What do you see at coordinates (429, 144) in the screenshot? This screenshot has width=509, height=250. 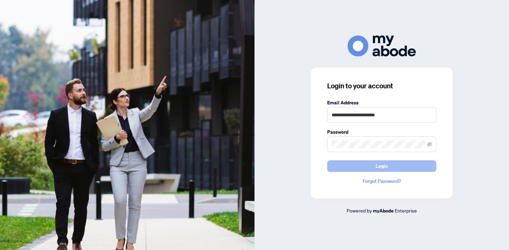 I see `span: eye-invisible` at bounding box center [429, 144].